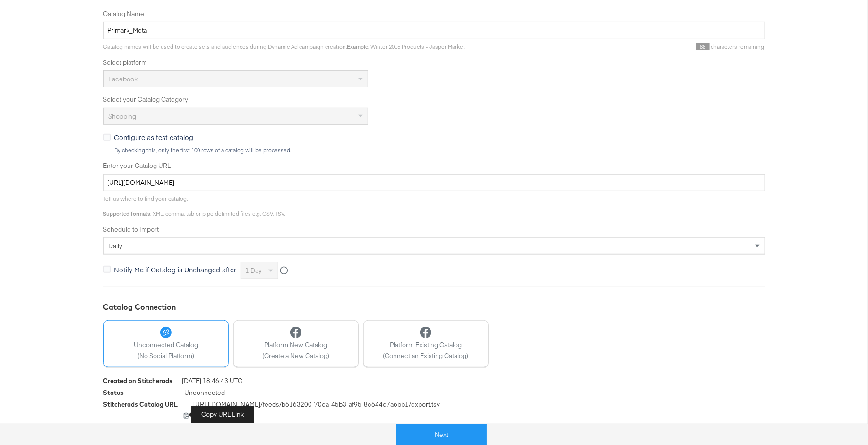 The image size is (868, 445). What do you see at coordinates (426, 356) in the screenshot?
I see `span: (Connect an Existing Catalog)` at bounding box center [426, 356].